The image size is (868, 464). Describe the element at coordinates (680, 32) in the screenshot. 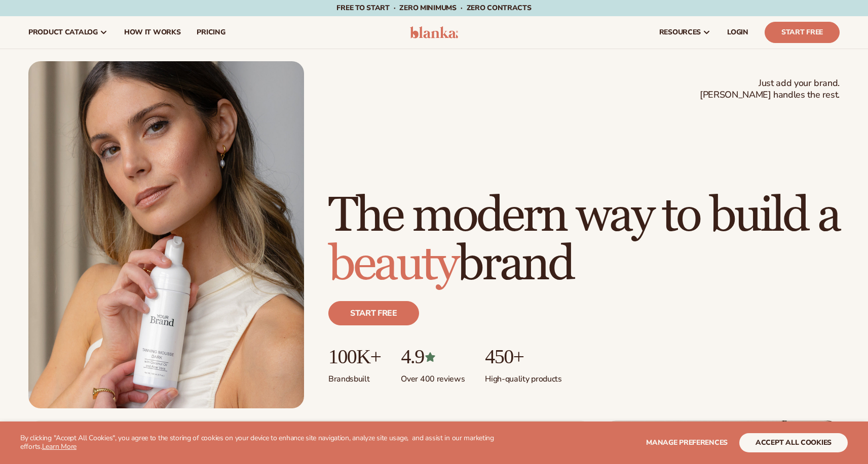

I see `span: resources` at that location.